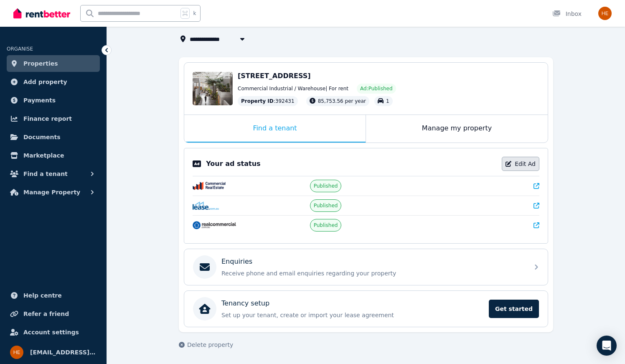 This screenshot has width=625, height=364. I want to click on div: Manage my property, so click(457, 129).